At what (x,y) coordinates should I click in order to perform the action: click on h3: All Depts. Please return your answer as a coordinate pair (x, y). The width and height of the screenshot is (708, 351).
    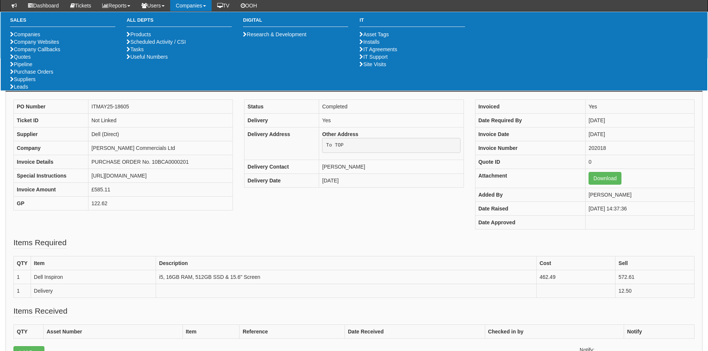
    Looking at the image, I should click on (179, 22).